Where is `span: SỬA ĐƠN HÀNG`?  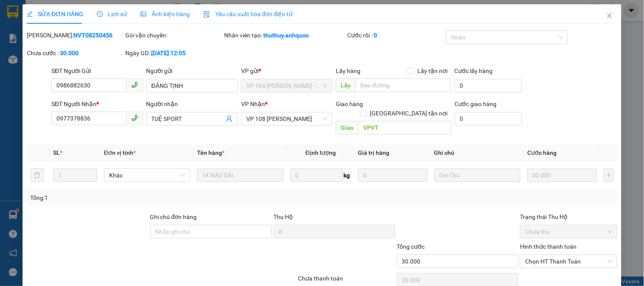 span: SỬA ĐƠN HÀNG is located at coordinates (55, 14).